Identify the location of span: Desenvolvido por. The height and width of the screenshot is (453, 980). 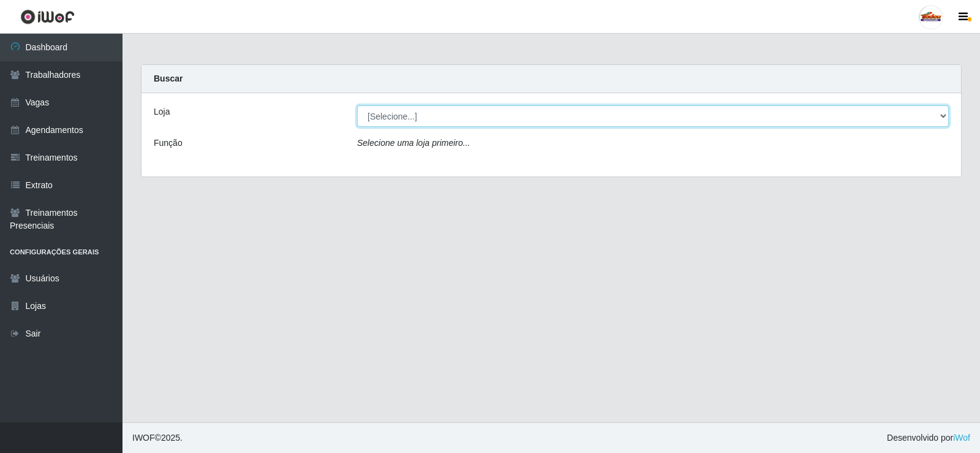
(929, 438).